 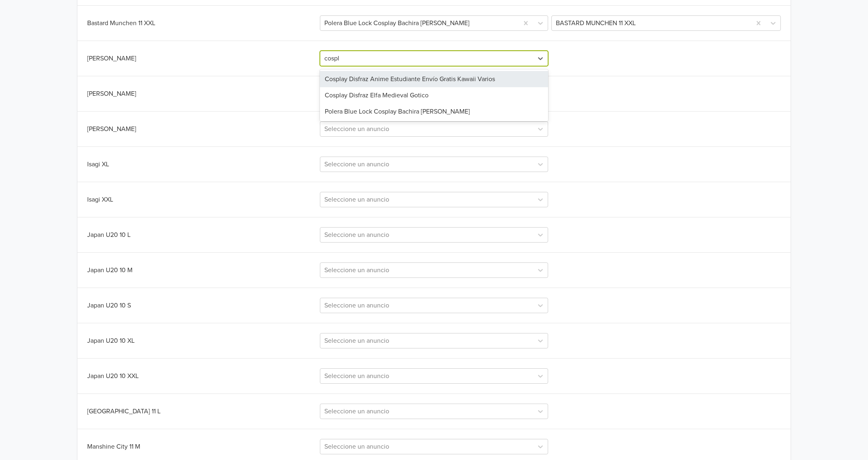 What do you see at coordinates (203, 164) in the screenshot?
I see `div: Isagi XL` at bounding box center [203, 164].